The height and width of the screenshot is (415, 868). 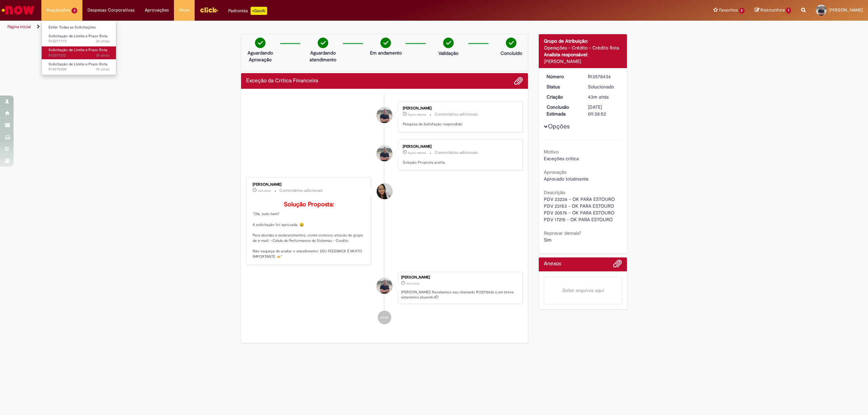 What do you see at coordinates (566, 179) in the screenshot?
I see `span: Aprovado totalmente` at bounding box center [566, 179].